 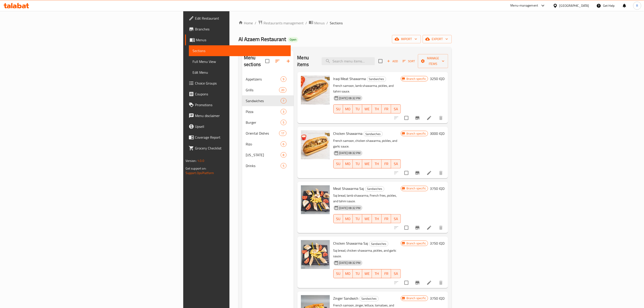 What do you see at coordinates (315, 90) in the screenshot?
I see `img: Iraqi Meat Shawarma` at bounding box center [315, 90].